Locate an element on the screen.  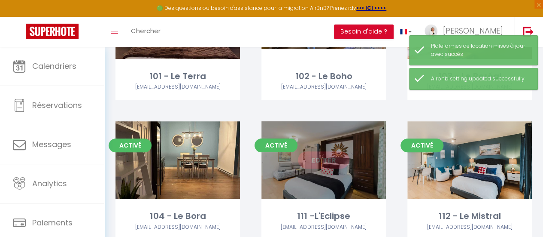
div: 112 - Le Mistral is located at coordinates (470, 216).